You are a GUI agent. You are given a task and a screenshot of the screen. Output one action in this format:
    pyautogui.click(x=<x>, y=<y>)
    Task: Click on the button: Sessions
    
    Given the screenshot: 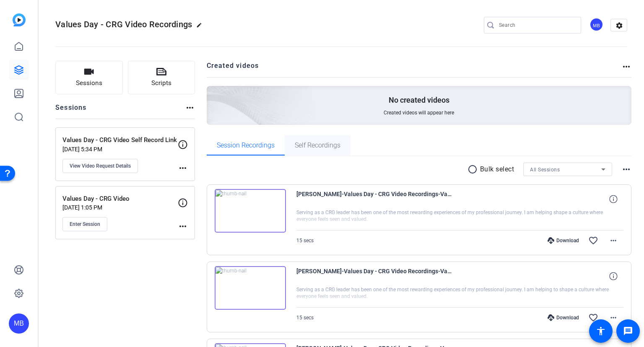 What is the action you would take?
    pyautogui.click(x=89, y=77)
    